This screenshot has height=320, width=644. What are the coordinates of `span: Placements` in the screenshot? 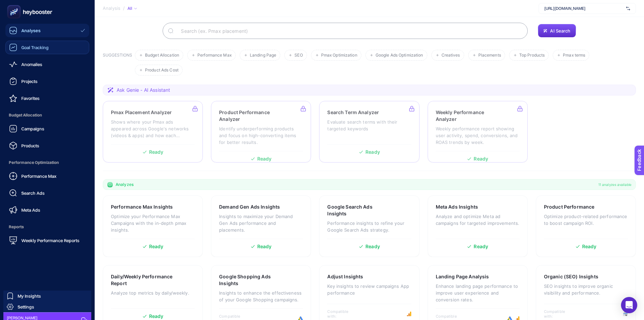 It's located at (490, 55).